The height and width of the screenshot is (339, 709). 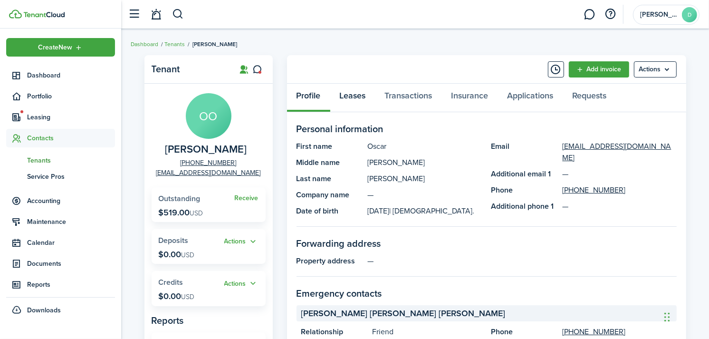 What do you see at coordinates (530, 98) in the screenshot?
I see `a: Applications` at bounding box center [530, 98].